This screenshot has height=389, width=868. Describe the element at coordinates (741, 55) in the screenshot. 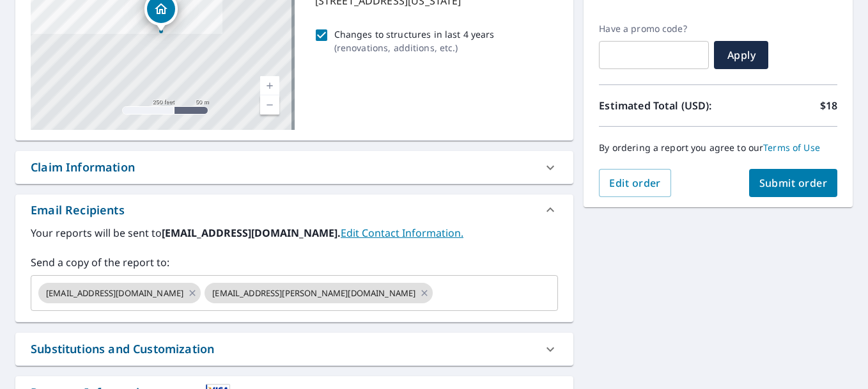

I see `button: Apply` at that location.